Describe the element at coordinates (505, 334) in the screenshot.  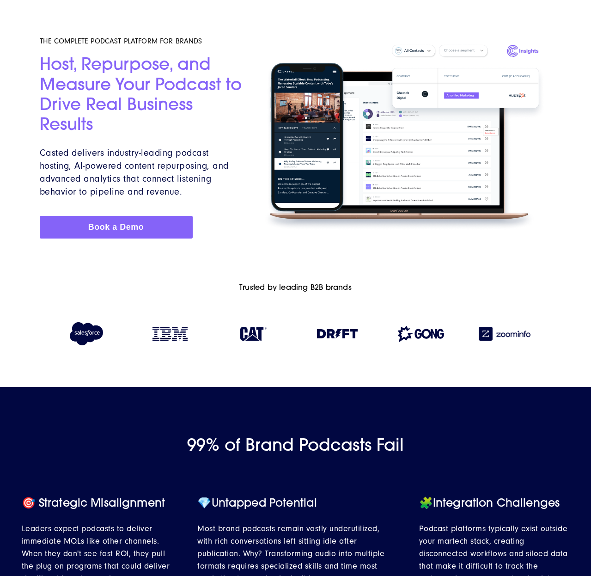
I see `img: Zoominfo logo` at that location.